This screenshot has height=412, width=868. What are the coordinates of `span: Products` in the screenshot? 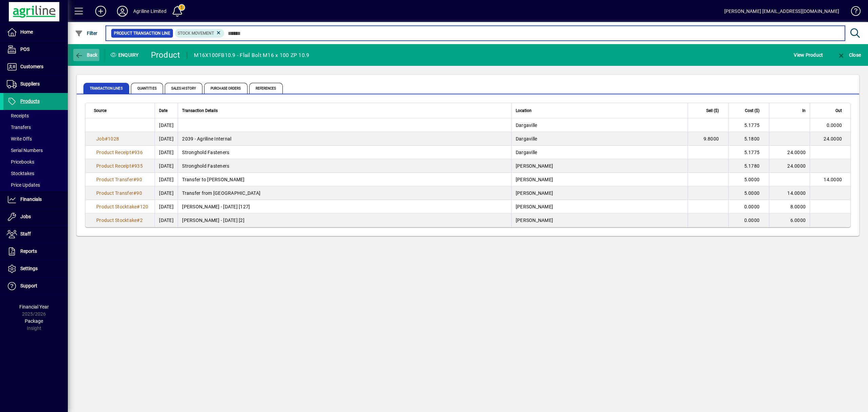 It's located at (30, 101).